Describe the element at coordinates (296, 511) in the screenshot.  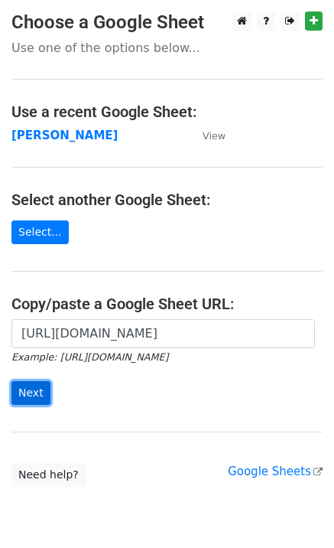
I see `div: Chat Widget` at that location.